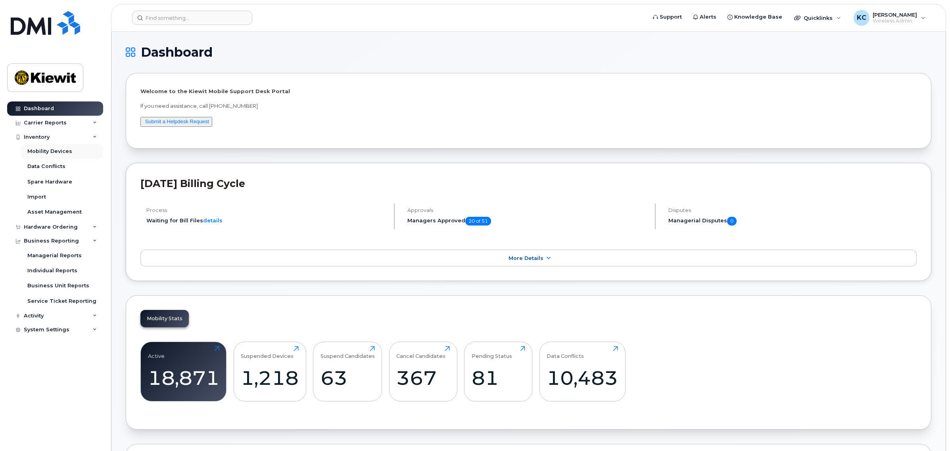 The width and height of the screenshot is (950, 451). What do you see at coordinates (732, 221) in the screenshot?
I see `span: 0` at bounding box center [732, 221].